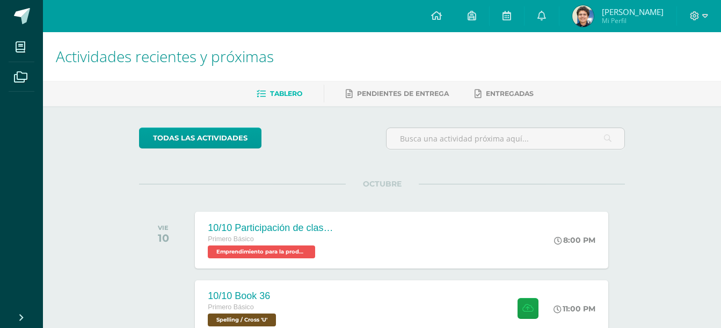 Image resolution: width=721 pixels, height=328 pixels. What do you see at coordinates (402, 93) in the screenshot?
I see `span: Pendientes de entrega` at bounding box center [402, 93].